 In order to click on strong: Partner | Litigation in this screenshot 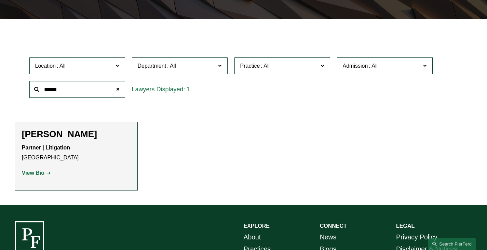, I will do `click(46, 147)`.